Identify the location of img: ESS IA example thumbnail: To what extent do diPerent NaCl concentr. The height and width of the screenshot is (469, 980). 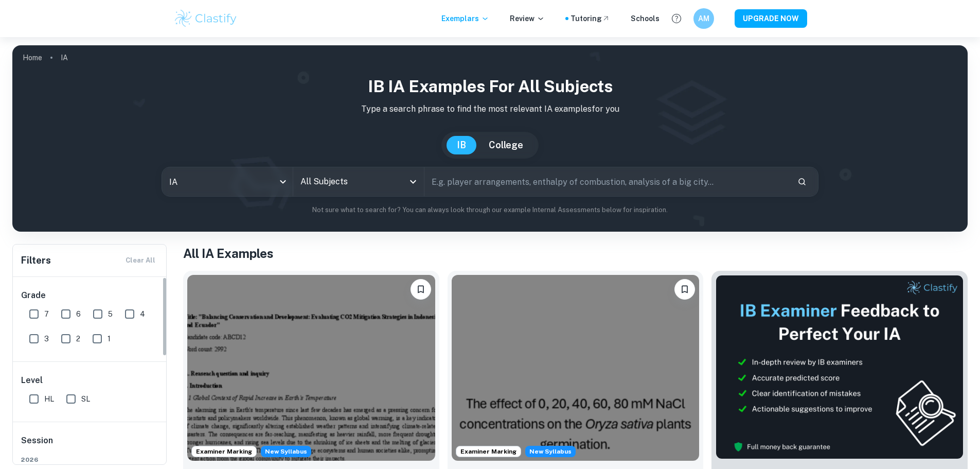
(576, 368).